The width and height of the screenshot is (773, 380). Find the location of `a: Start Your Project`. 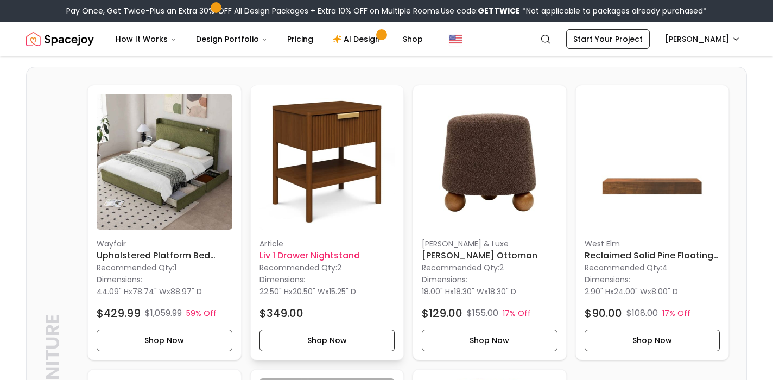

a: Start Your Project is located at coordinates (608, 39).